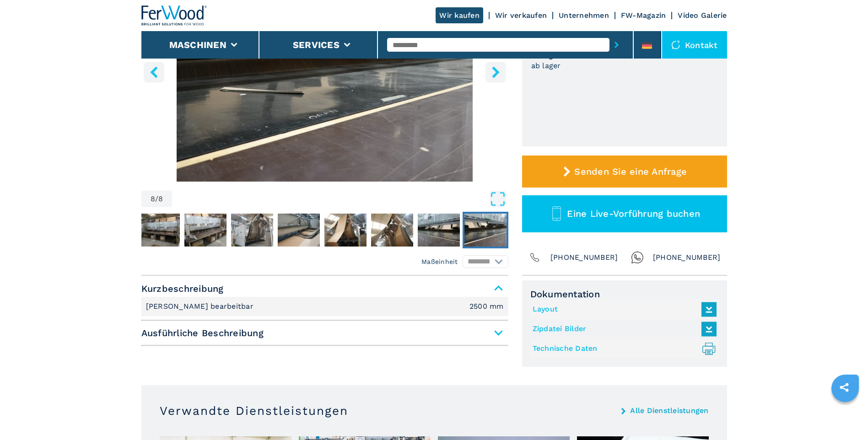 The height and width of the screenshot is (440, 868). What do you see at coordinates (252, 230) in the screenshot?
I see `img: 73f516a45a6d79d047cc00ff51e902d6` at bounding box center [252, 230].